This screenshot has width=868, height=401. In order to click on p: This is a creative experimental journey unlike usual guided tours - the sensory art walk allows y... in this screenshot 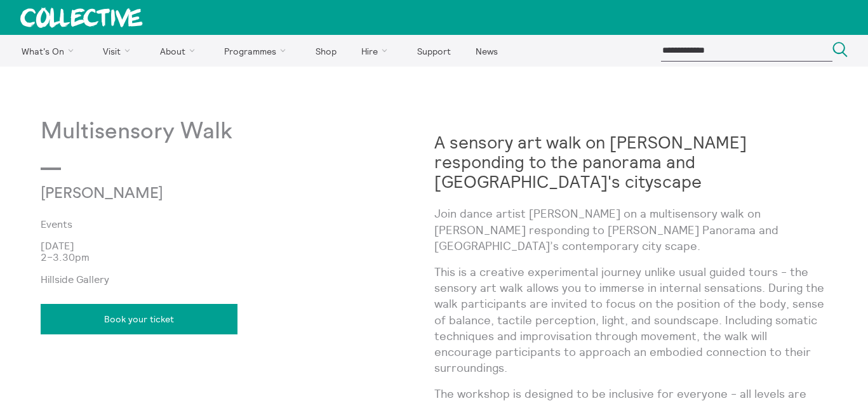, I will do `click(631, 320)`.